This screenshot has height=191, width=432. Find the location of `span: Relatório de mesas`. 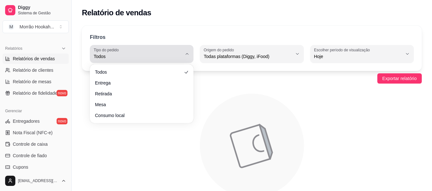

span: Relatório de mesas is located at coordinates (32, 82).